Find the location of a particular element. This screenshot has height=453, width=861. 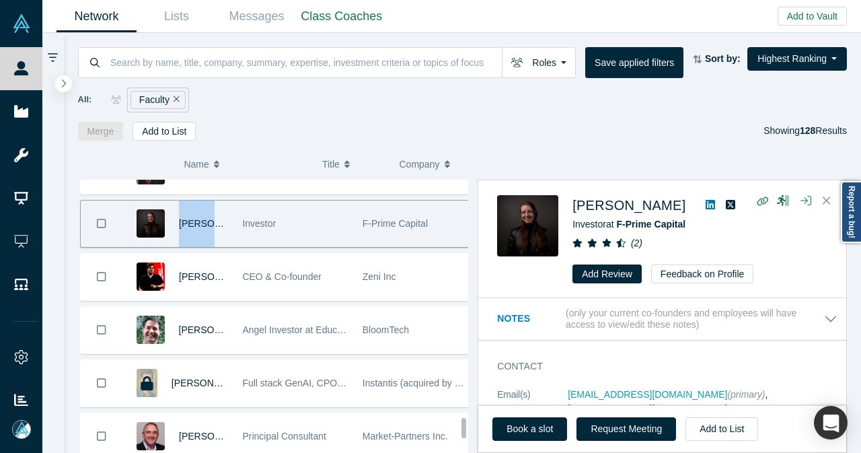

button: Notes (only your current co-founders and employees will have access to view/edit these notes) is located at coordinates (667, 319).